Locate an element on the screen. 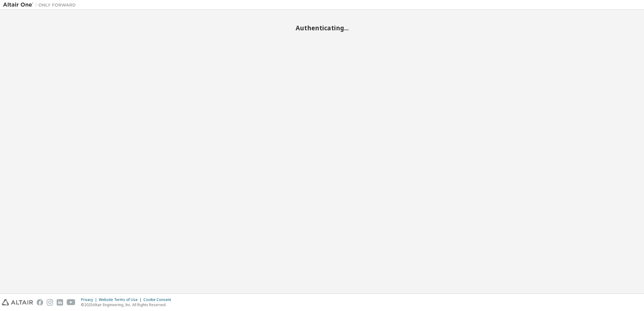 This screenshot has width=644, height=311. div: Cookie Consent is located at coordinates (159, 300).